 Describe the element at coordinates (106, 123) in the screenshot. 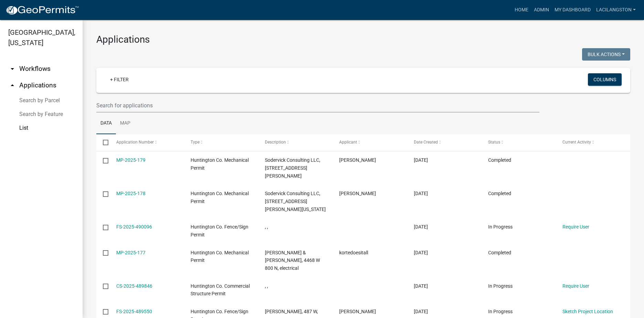

I see `a: Data` at that location.